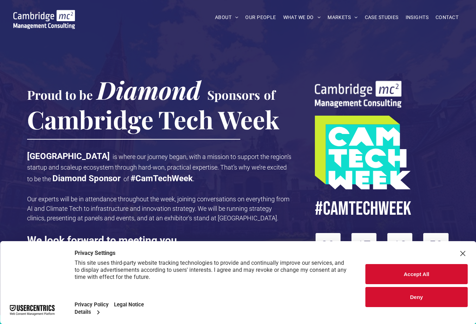 This screenshot has width=476, height=324. Describe the element at coordinates (87, 178) in the screenshot. I see `strong: Diamond Sponsor` at that location.